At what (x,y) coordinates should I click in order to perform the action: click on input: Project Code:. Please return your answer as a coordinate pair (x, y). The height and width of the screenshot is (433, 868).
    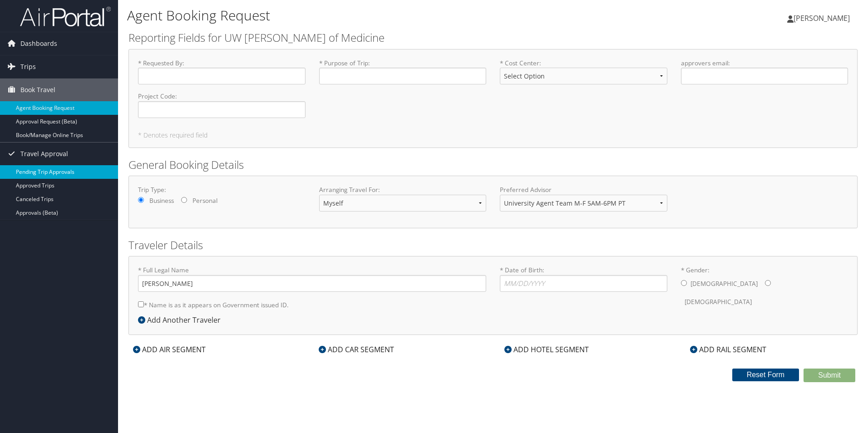
    Looking at the image, I should click on (221, 110).